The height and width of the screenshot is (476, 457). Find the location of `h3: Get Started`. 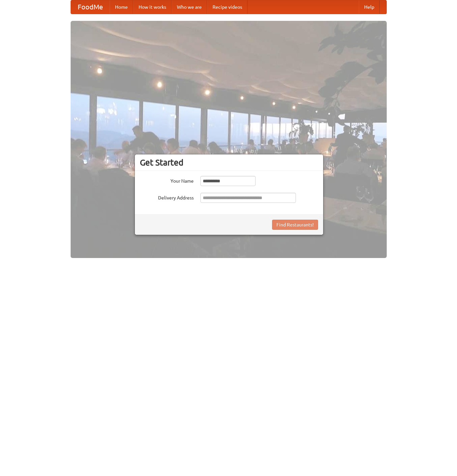

h3: Get Started is located at coordinates (229, 163).